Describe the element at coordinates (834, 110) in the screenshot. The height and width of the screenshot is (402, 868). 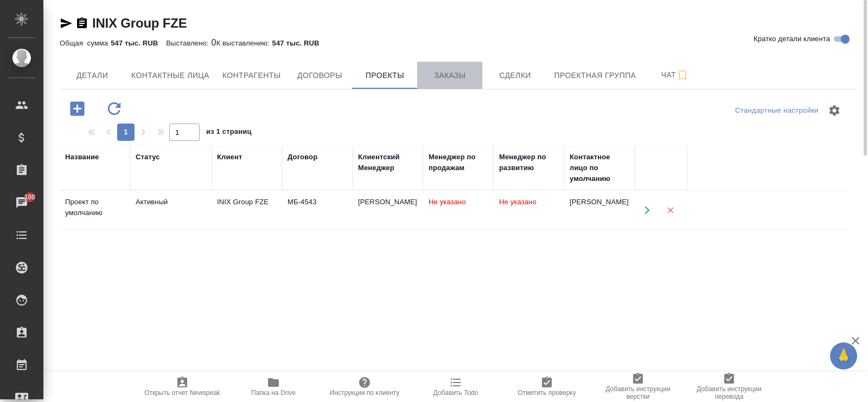
I see `span: Настроить таблицу` at that location.